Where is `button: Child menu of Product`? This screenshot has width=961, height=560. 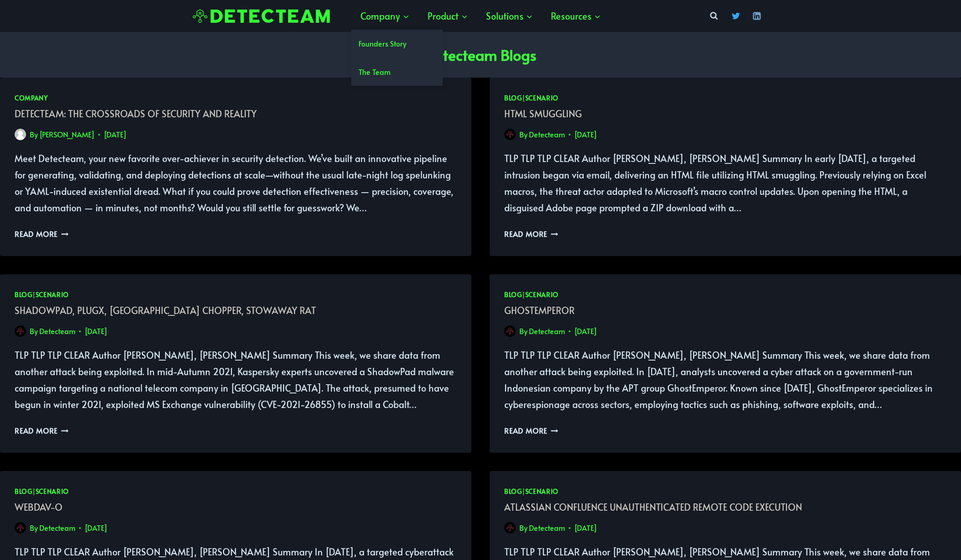 button: Child menu of Product is located at coordinates (447, 16).